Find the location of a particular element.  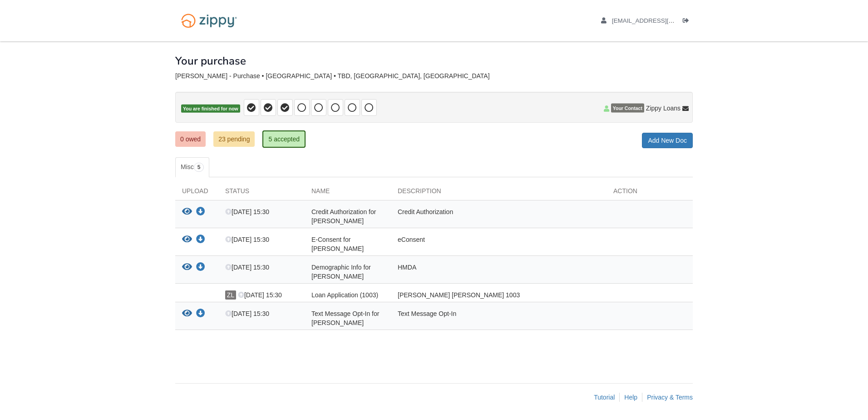

div: Name is located at coordinates (348, 193).